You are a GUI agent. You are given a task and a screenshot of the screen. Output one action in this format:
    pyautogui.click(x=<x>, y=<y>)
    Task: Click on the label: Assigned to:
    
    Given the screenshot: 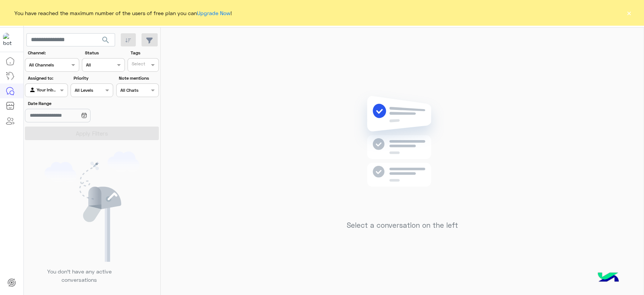 What is the action you would take?
    pyautogui.click(x=47, y=78)
    